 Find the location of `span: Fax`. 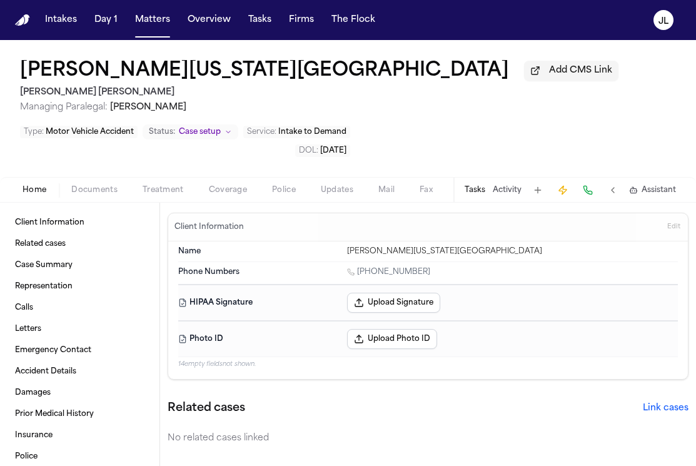

span: Fax is located at coordinates (426, 190).